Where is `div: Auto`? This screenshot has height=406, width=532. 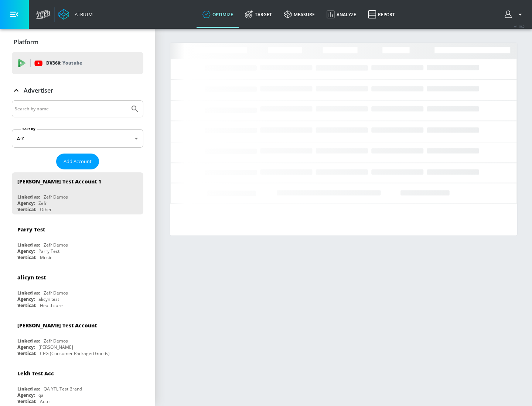
div: Auto is located at coordinates (45, 401).